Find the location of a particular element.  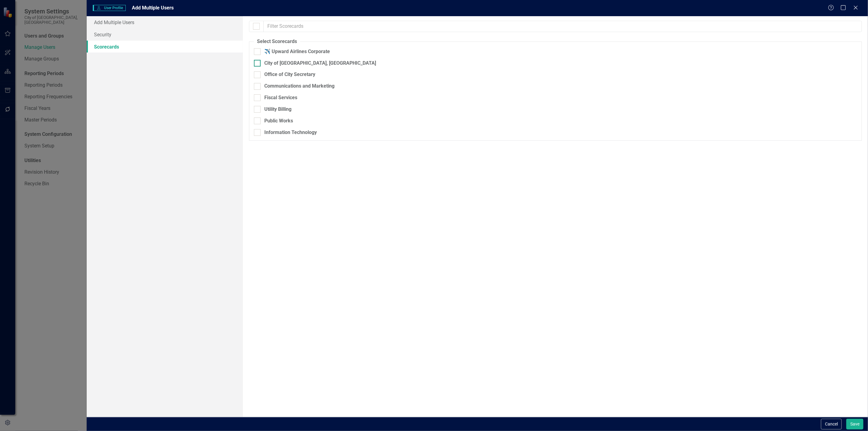

div: ✈️ Upward Airlines Corporate is located at coordinates (297, 52).